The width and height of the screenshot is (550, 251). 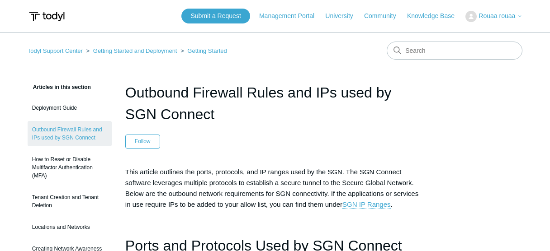 What do you see at coordinates (70, 227) in the screenshot?
I see `a: Locations and Networks` at bounding box center [70, 227].